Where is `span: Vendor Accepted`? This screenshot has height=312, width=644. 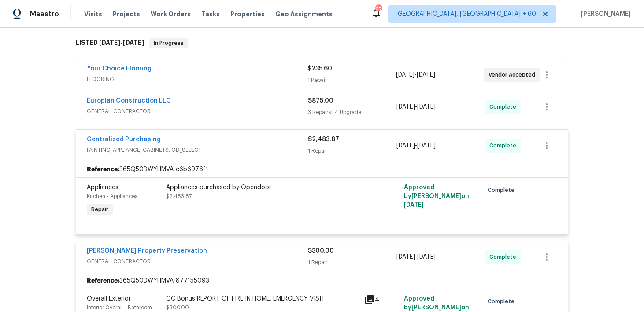 span: Vendor Accepted is located at coordinates (514, 75).